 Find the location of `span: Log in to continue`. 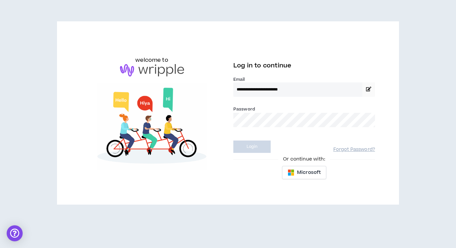

span: Log in to continue is located at coordinates (263, 65).